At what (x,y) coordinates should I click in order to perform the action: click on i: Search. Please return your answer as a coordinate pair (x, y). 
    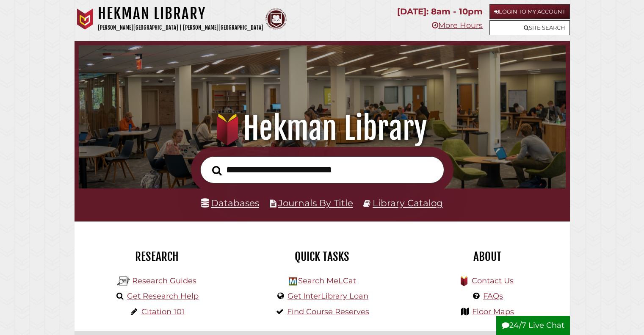
    Looking at the image, I should click on (217, 171).